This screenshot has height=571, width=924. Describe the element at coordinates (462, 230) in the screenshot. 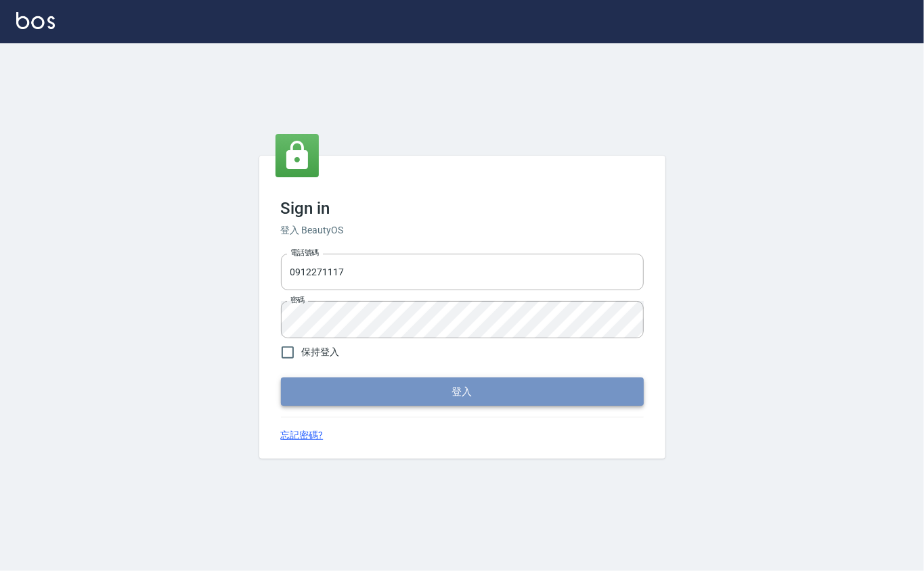

I see `h6: 登入 BeautyOS` at that location.